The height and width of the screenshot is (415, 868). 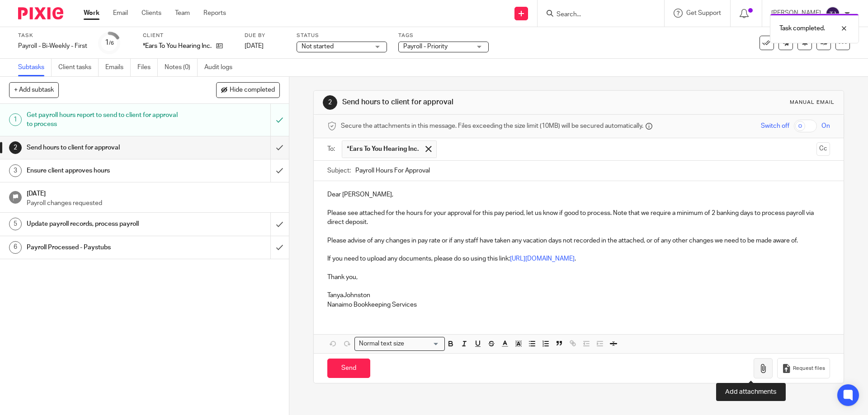 What do you see at coordinates (317, 47) in the screenshot?
I see `span: Not started` at bounding box center [317, 47].